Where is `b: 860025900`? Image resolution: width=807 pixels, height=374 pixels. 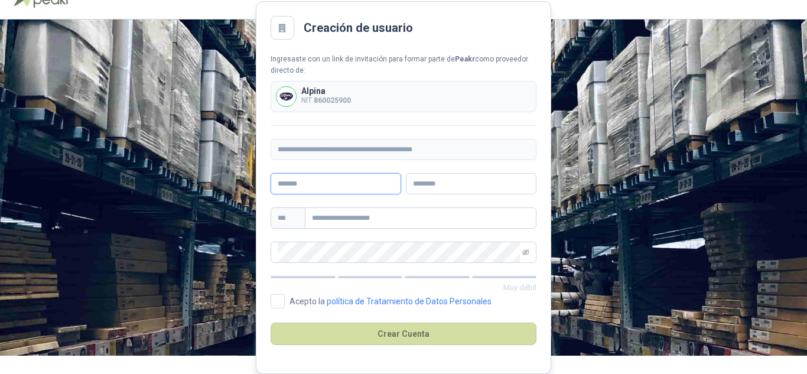 b: 860025900 is located at coordinates (332, 100).